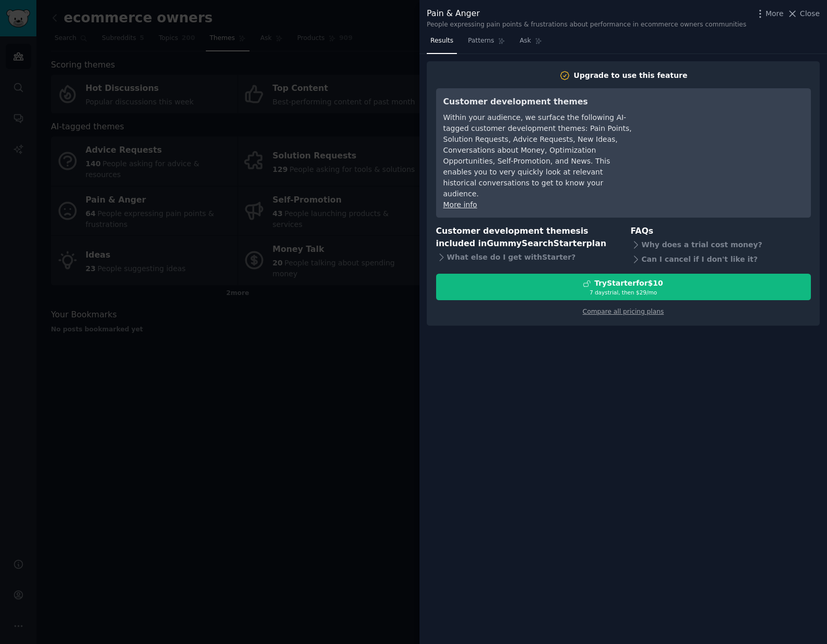  Describe the element at coordinates (720, 260) in the screenshot. I see `div: Can I cancel if I don't like it?` at that location.